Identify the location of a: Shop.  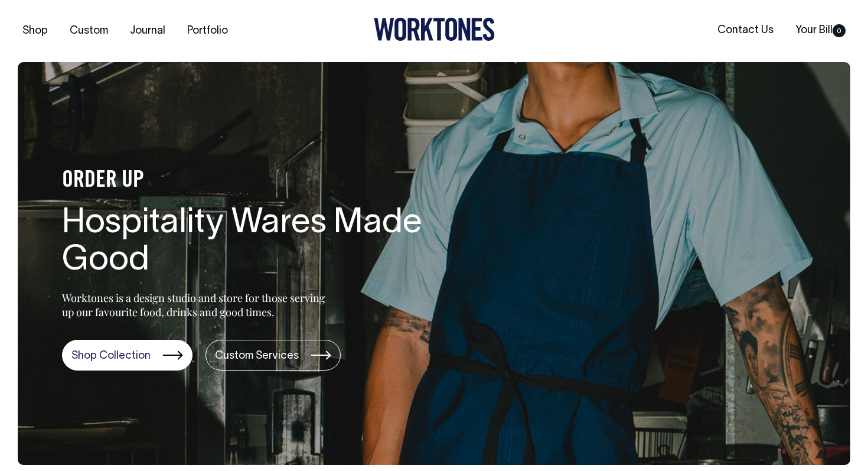
(35, 31).